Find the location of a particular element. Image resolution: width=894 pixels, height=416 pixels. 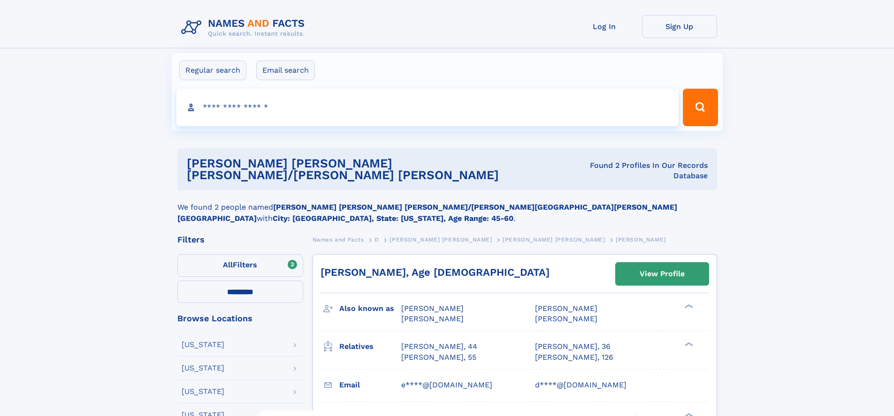

img: Logo Names and Facts is located at coordinates (245, 28).